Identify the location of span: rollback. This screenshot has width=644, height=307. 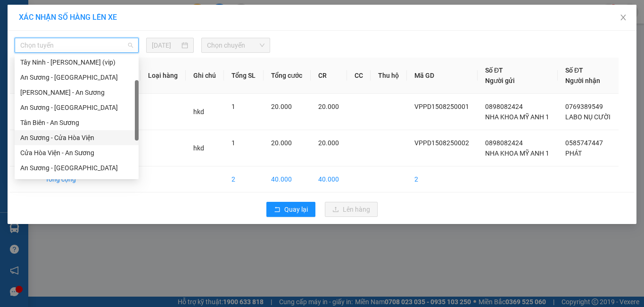
(277, 210).